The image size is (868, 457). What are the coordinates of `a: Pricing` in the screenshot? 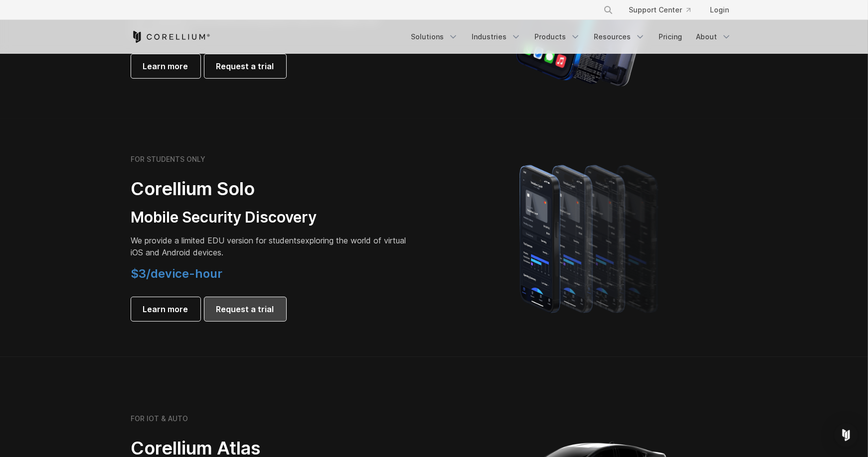 It's located at (670, 37).